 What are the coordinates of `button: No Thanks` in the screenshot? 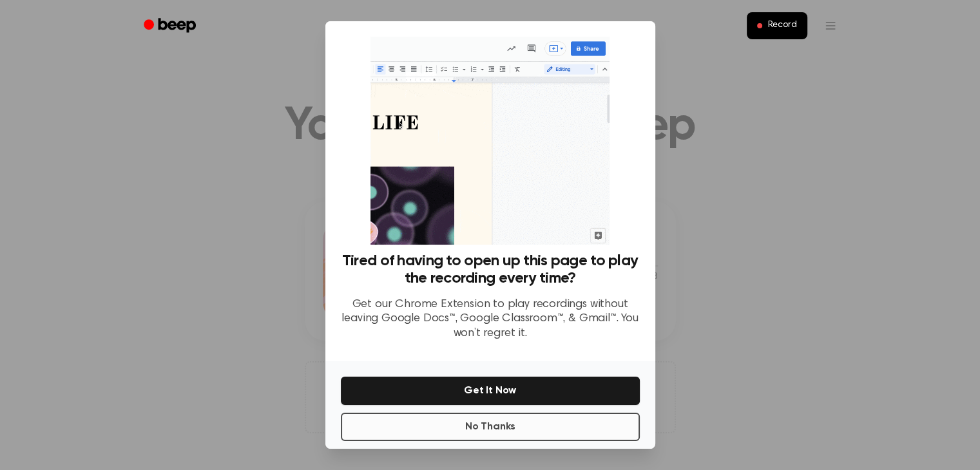 It's located at (490, 427).